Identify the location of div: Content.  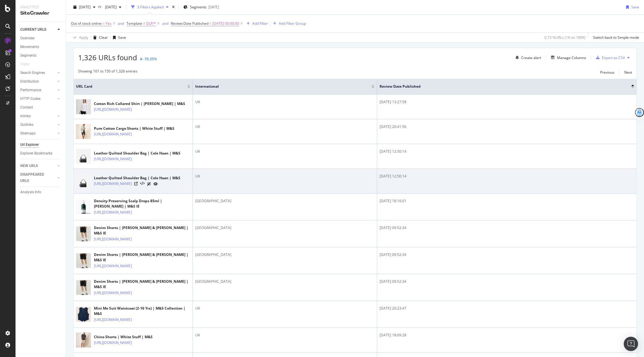
(27, 107).